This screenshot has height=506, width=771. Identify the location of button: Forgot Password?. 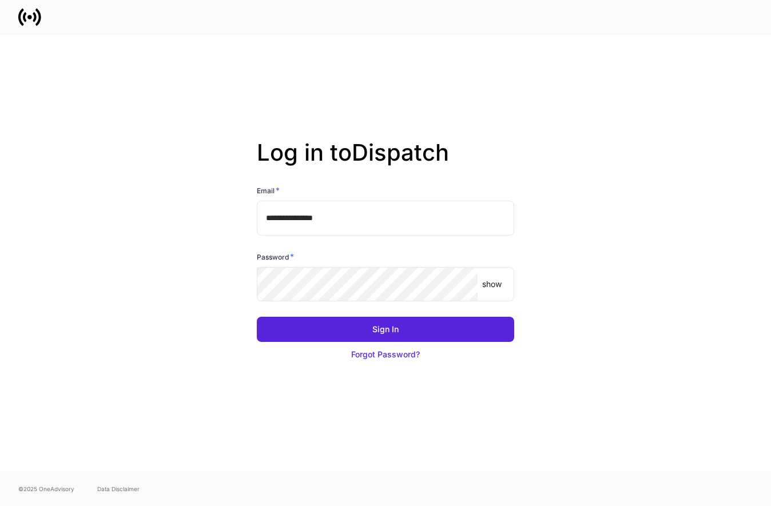
(386, 355).